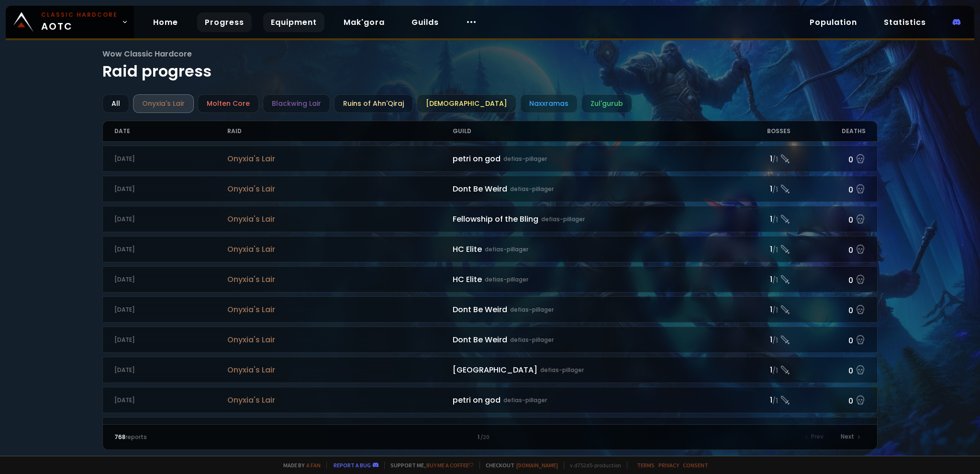  What do you see at coordinates (80, 22) in the screenshot?
I see `span: AOTC` at bounding box center [80, 22].